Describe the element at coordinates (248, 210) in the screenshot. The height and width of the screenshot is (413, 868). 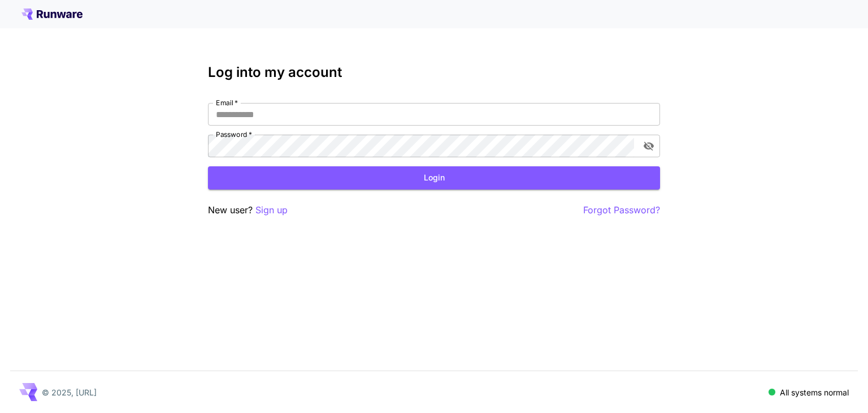
I see `p: New user?` at that location.